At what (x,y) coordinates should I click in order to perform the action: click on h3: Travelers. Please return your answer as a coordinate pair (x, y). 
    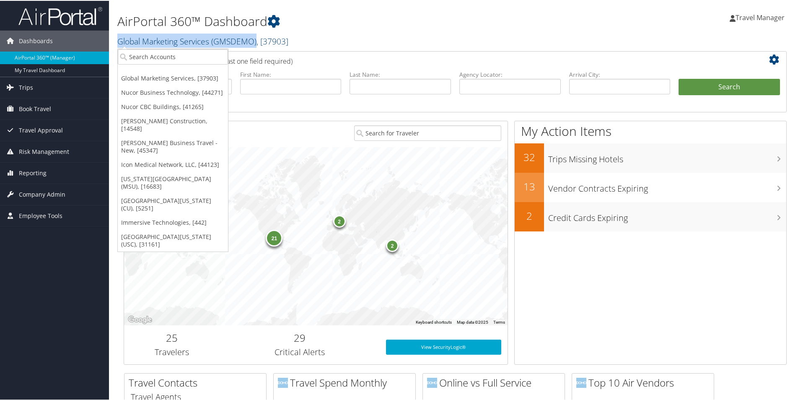
    Looking at the image, I should click on (172, 351).